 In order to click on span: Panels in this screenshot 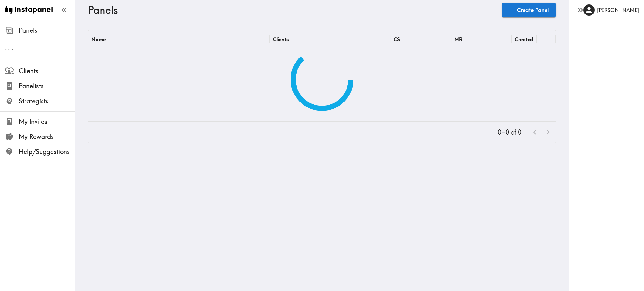, I will do `click(46, 31)`.